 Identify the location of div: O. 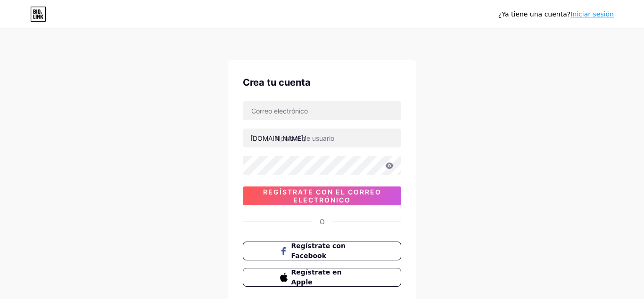
(322, 222).